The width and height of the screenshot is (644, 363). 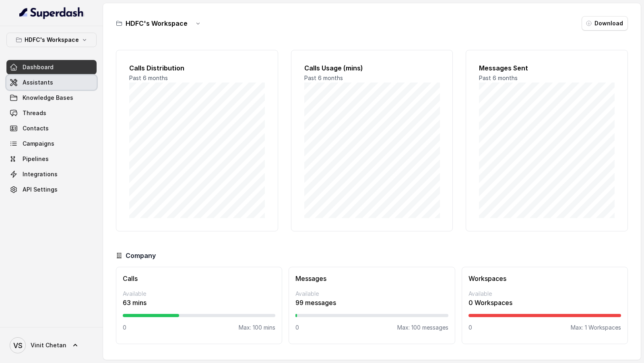 I want to click on h2: Calls Usage (mins), so click(x=372, y=68).